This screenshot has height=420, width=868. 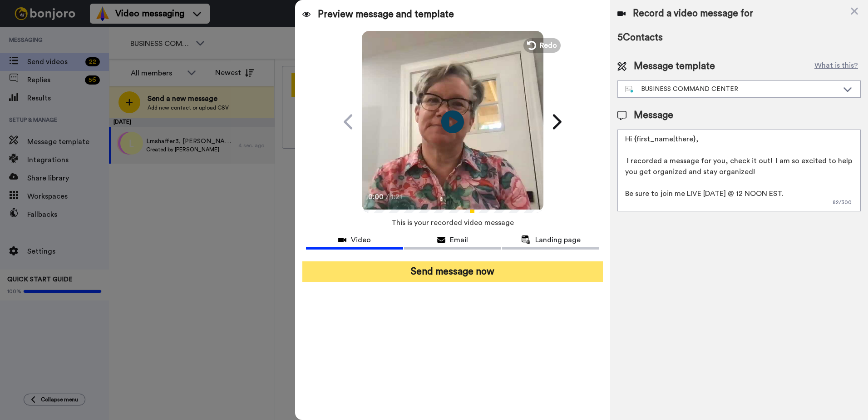 I want to click on span: 0:00, so click(x=376, y=197).